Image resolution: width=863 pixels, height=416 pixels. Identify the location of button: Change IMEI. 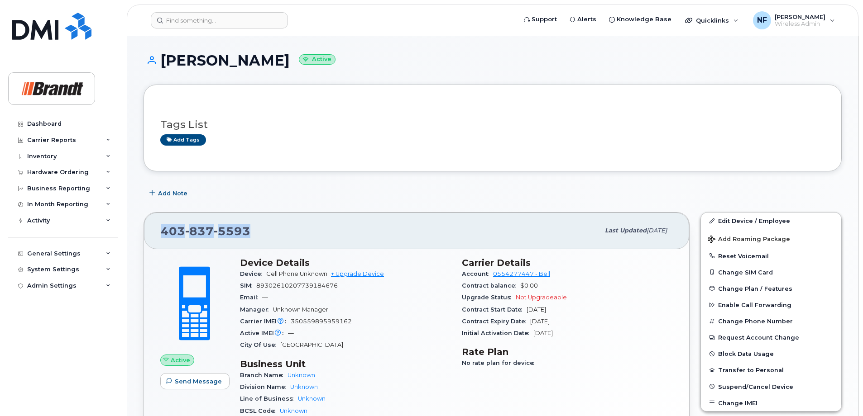
(771, 403).